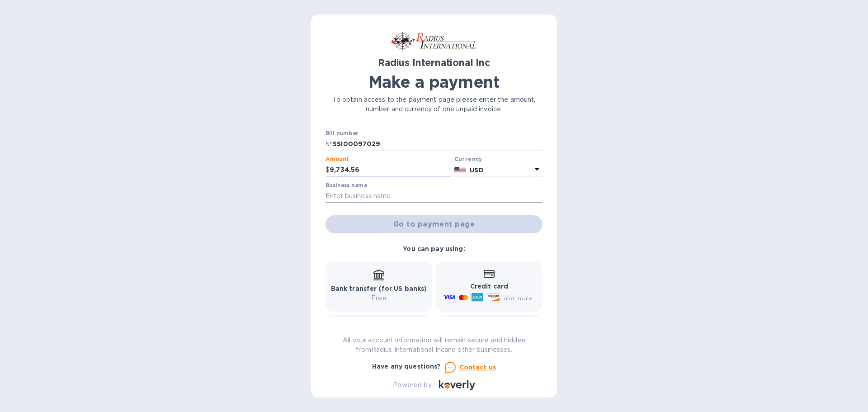 Image resolution: width=868 pixels, height=412 pixels. Describe the element at coordinates (478, 367) in the screenshot. I see `u: Contact us` at that location.